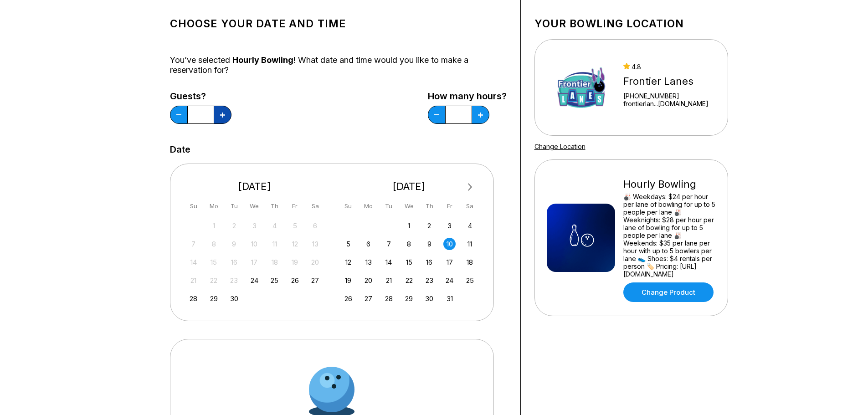 The image size is (868, 415). Describe the element at coordinates (449, 226) in the screenshot. I see `div: Choose Friday, October 3rd, 2025` at that location.